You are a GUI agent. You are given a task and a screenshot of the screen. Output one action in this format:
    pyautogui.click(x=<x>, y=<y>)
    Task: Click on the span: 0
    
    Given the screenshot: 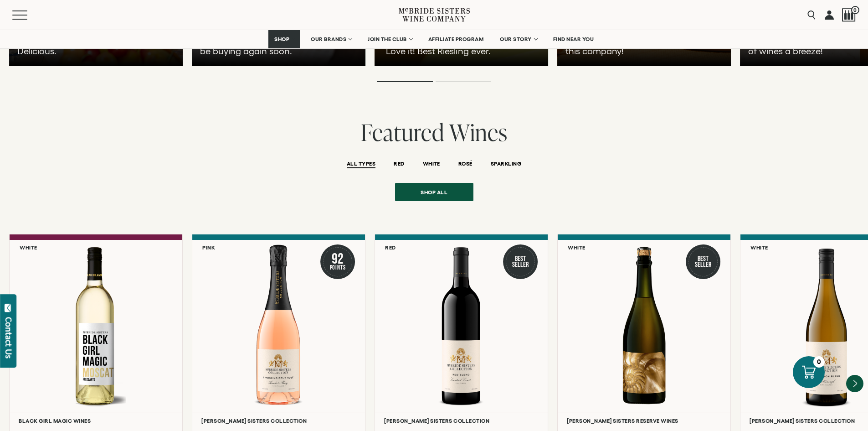 What is the action you would take?
    pyautogui.click(x=856, y=10)
    